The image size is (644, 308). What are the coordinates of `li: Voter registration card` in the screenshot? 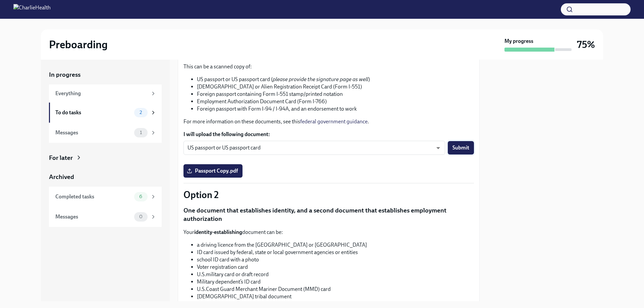 It's located at (335, 267).